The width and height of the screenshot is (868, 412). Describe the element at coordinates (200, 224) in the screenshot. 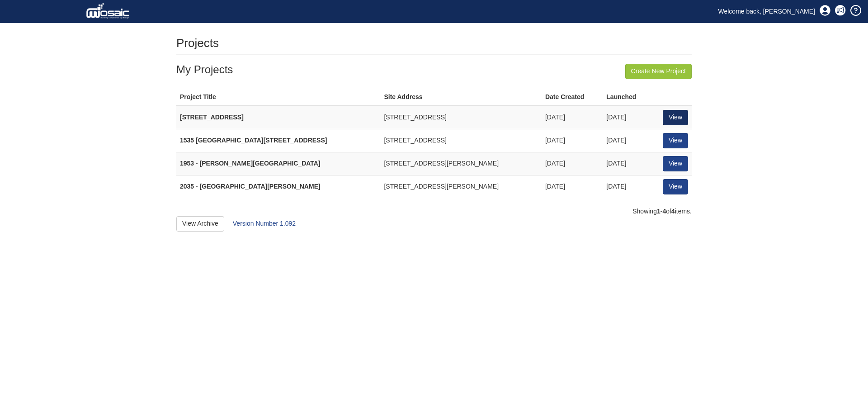

I see `a: View Archive` at that location.